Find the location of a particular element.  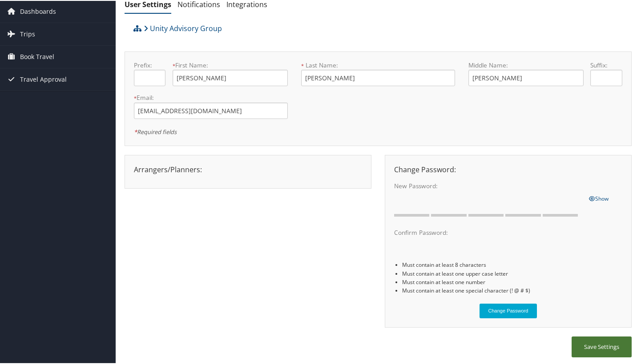

span: Trips is located at coordinates (27, 33).